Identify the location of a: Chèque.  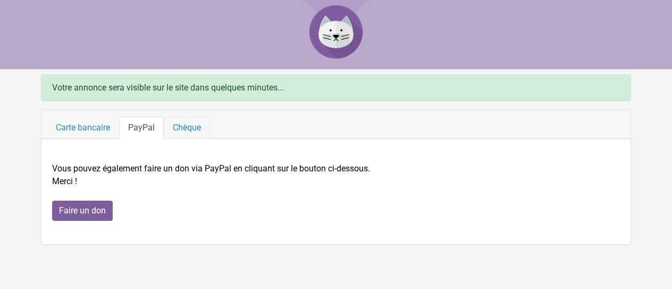
(187, 128).